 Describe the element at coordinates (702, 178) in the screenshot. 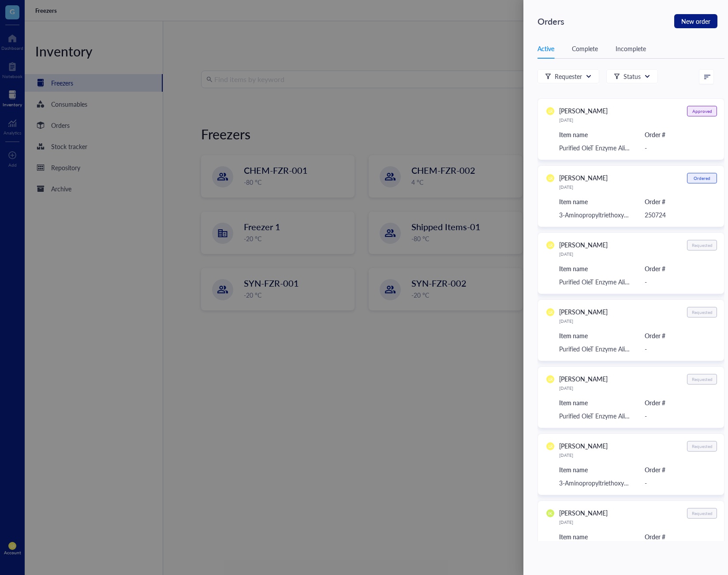

I see `div: Ordered` at that location.